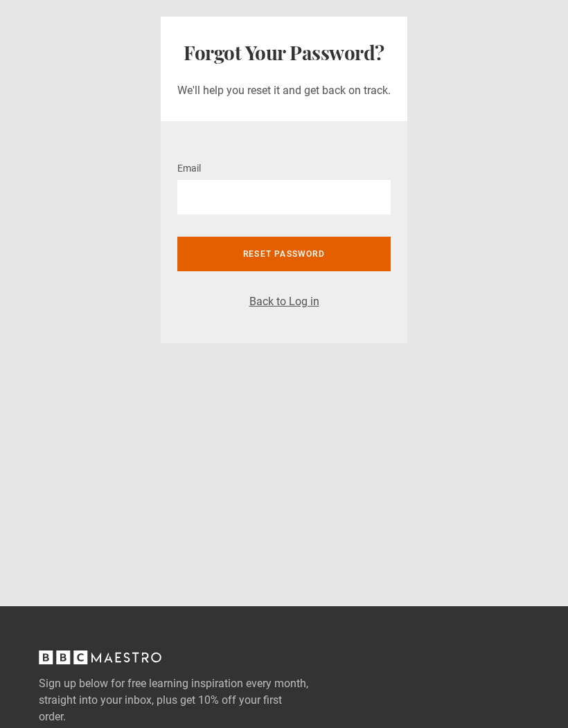 The width and height of the screenshot is (568, 728). Describe the element at coordinates (100, 662) in the screenshot. I see `a: BBC Maestro, back to top` at that location.